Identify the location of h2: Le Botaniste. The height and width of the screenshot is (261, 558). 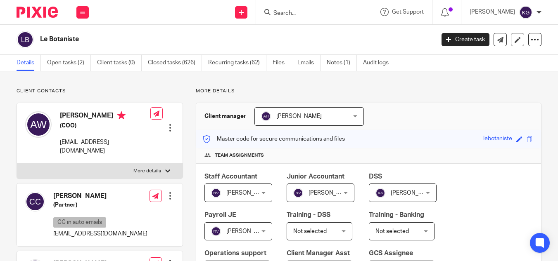
(196, 39).